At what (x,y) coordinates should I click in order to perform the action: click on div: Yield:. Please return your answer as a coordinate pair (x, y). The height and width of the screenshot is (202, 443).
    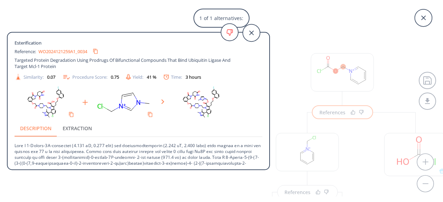
    Looking at the image, I should click on (141, 77).